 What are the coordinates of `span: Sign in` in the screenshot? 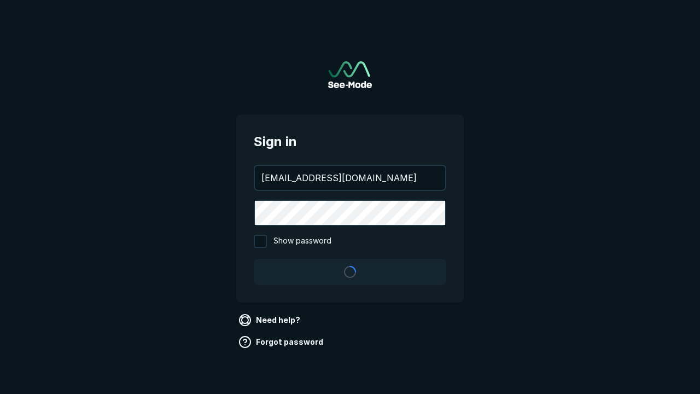 It's located at (350, 142).